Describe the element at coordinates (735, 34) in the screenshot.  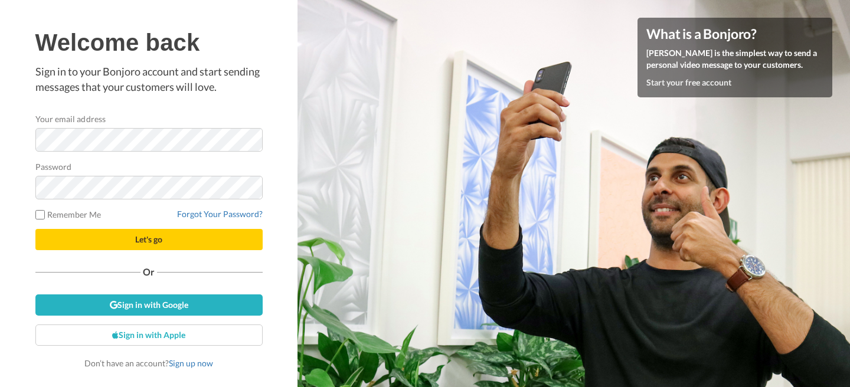
I see `h4: What is a Bonjoro?` at that location.